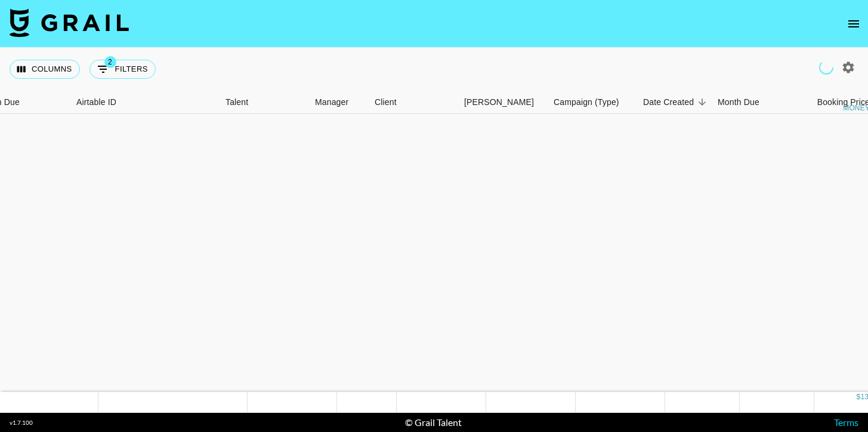  Describe the element at coordinates (21, 422) in the screenshot. I see `div: v 1.7.100` at that location.